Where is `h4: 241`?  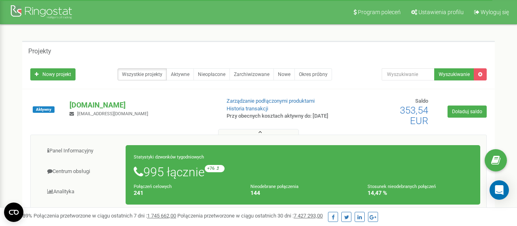
h4: 241 is located at coordinates (186, 193).